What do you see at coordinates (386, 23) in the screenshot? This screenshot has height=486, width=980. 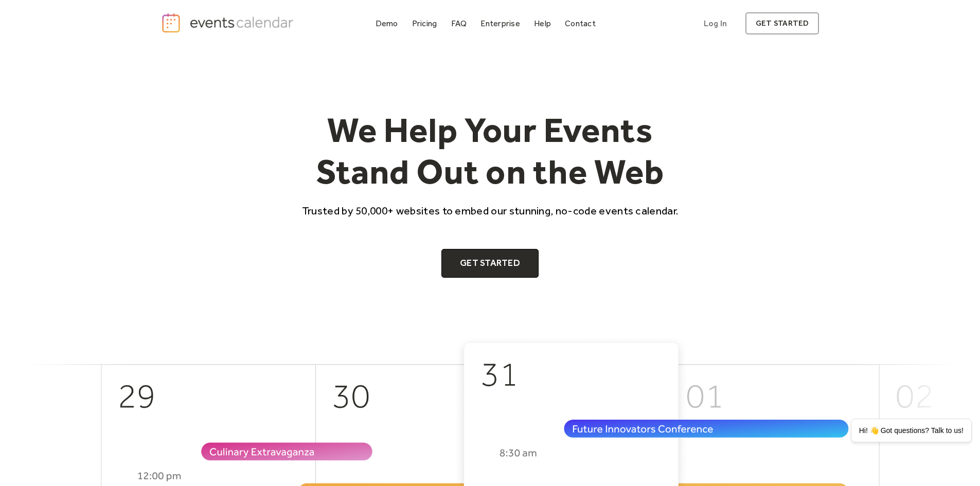 I see `div: Demo` at bounding box center [386, 23].